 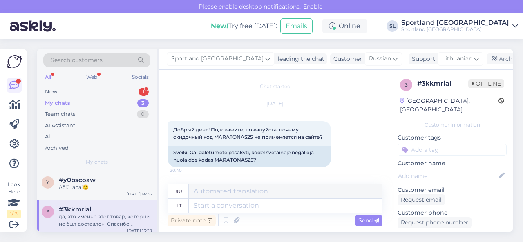 I want to click on div: Team chats, so click(x=60, y=114).